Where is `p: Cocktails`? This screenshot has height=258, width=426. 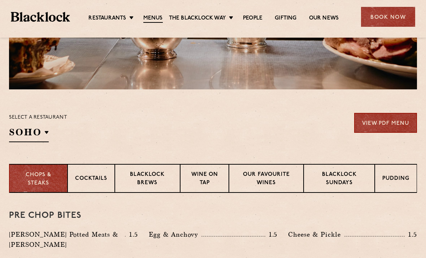 p: Cocktails is located at coordinates (91, 179).